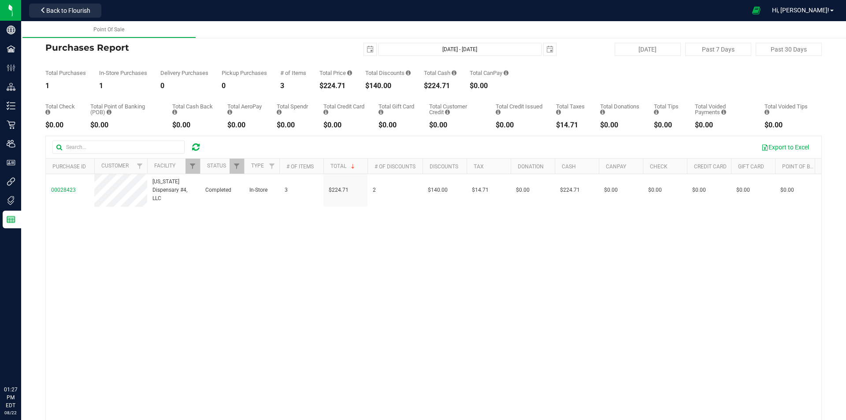 This screenshot has height=420, width=846. What do you see at coordinates (123, 73) in the screenshot?
I see `div: In-Store Purchases` at bounding box center [123, 73].